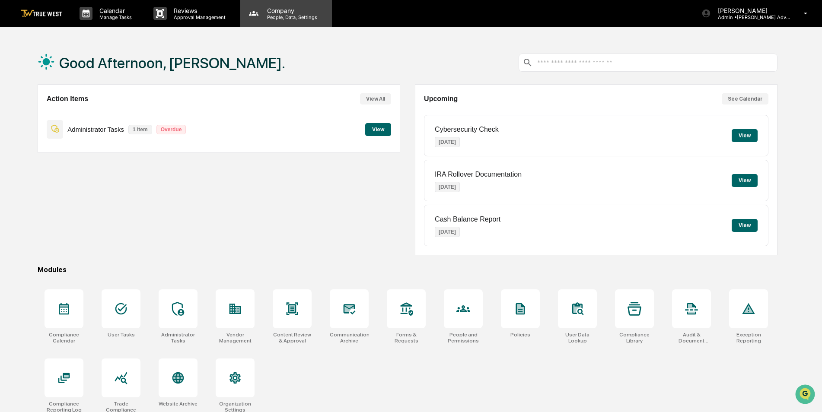 This screenshot has width=822, height=412. I want to click on img: 1746055101610-c473b297-6a78-478c-a979-82029cc54cd1, so click(16, 74).